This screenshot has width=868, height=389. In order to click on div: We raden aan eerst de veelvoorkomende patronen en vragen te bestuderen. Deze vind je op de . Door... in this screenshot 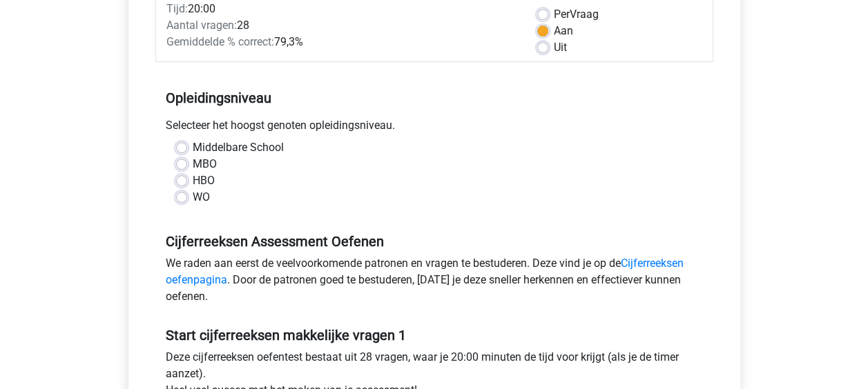, I will do `click(434, 282)`.